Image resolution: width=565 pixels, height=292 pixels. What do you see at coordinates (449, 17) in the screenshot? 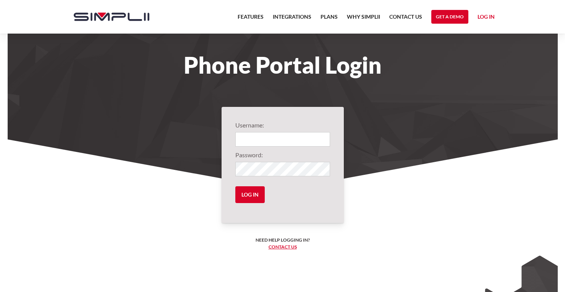
I see `a: Get a Demo` at bounding box center [449, 17].